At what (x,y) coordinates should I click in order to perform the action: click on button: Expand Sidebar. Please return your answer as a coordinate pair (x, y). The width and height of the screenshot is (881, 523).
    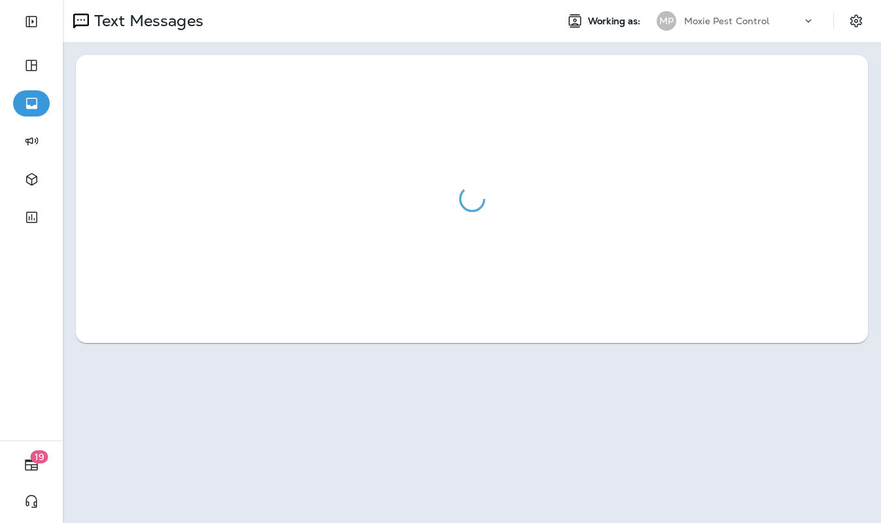
    Looking at the image, I should click on (31, 22).